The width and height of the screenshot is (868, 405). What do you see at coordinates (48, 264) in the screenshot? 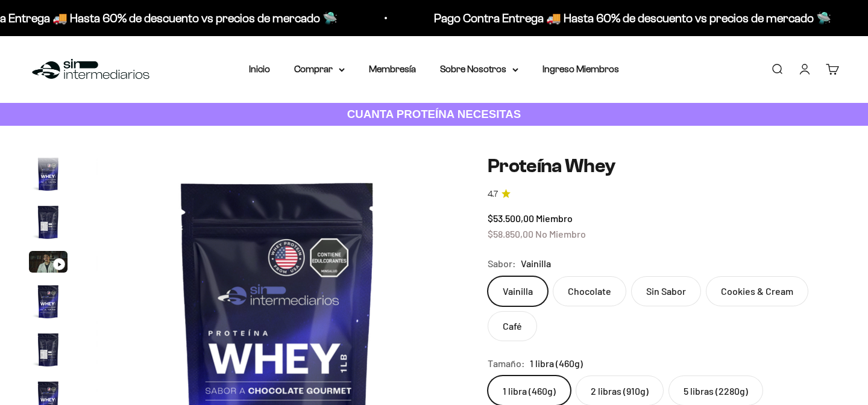
I see `button: Ir al artículo 3` at bounding box center [48, 264].